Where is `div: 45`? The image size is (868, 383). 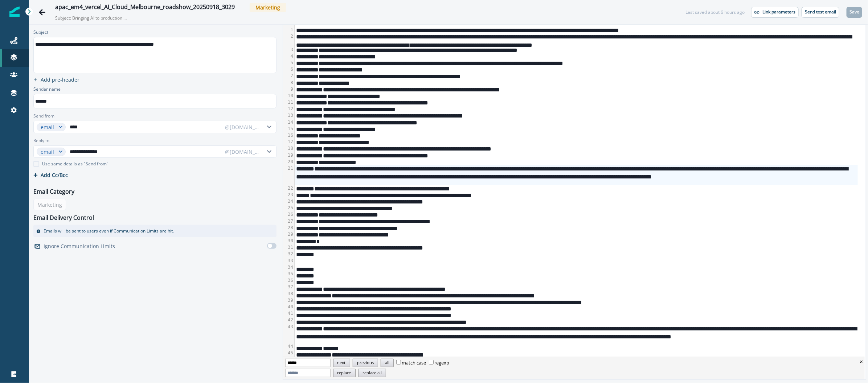
div: 45 is located at coordinates (288, 353).